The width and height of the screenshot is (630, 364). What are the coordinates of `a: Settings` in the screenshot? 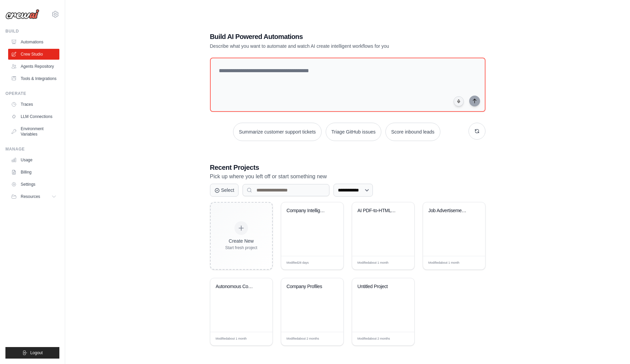 It's located at (33, 185).